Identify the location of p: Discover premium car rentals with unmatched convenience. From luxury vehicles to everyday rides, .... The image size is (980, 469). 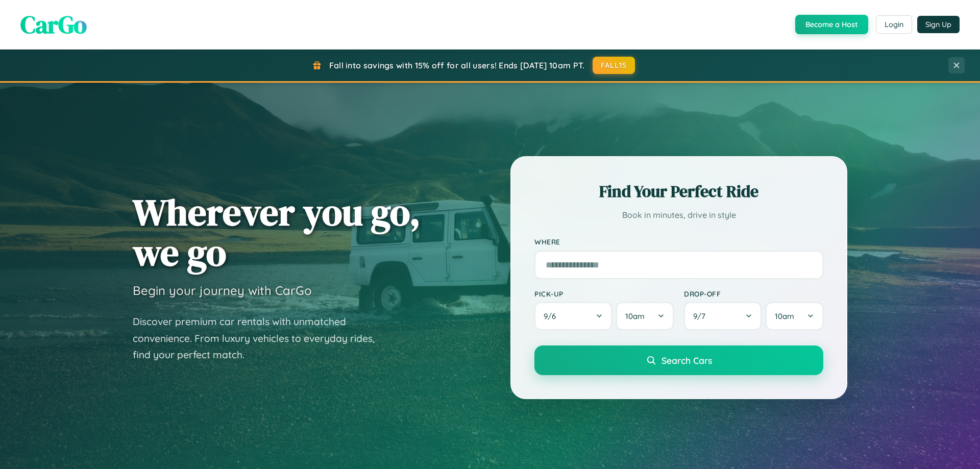
(260, 339).